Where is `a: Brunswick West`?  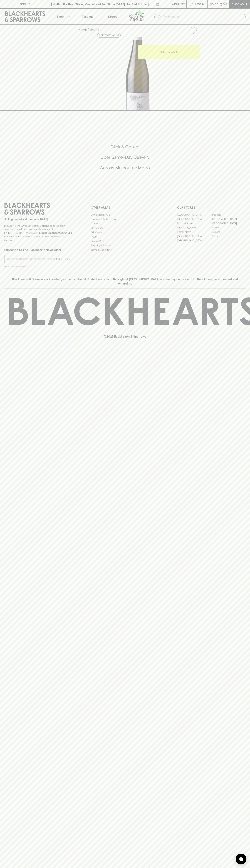 a: Brunswick West is located at coordinates (194, 223).